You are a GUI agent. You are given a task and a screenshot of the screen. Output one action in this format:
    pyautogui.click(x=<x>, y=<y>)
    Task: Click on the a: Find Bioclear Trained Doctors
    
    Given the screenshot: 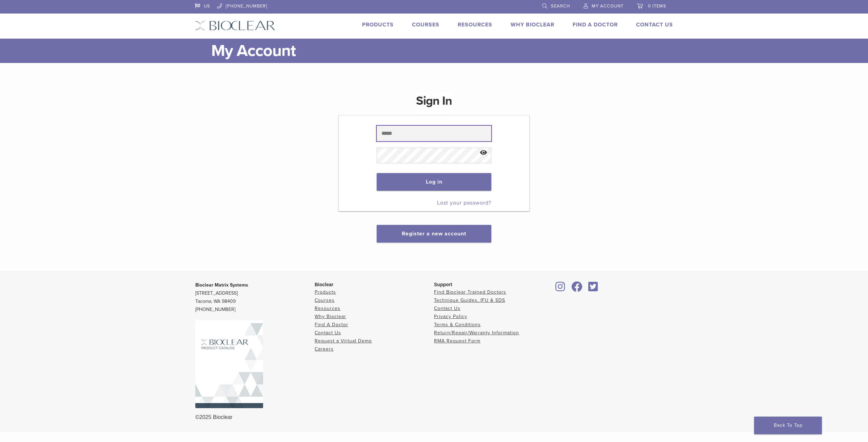 What is the action you would take?
    pyautogui.click(x=470, y=292)
    